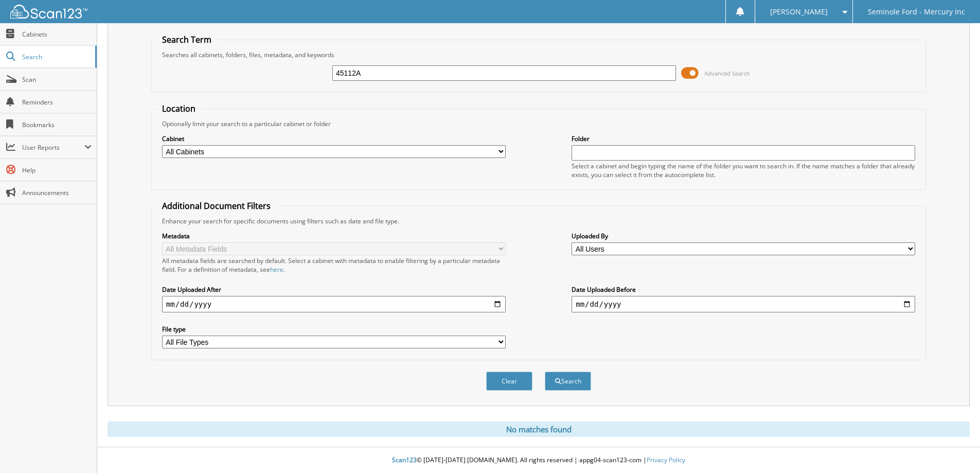 The width and height of the screenshot is (980, 473). What do you see at coordinates (53, 147) in the screenshot?
I see `span: User Reports` at bounding box center [53, 147].